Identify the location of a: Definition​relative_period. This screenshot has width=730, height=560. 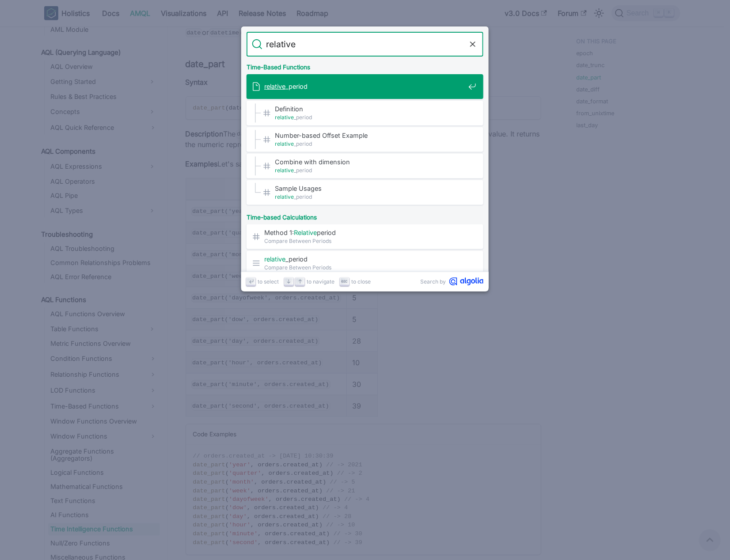
(365, 114).